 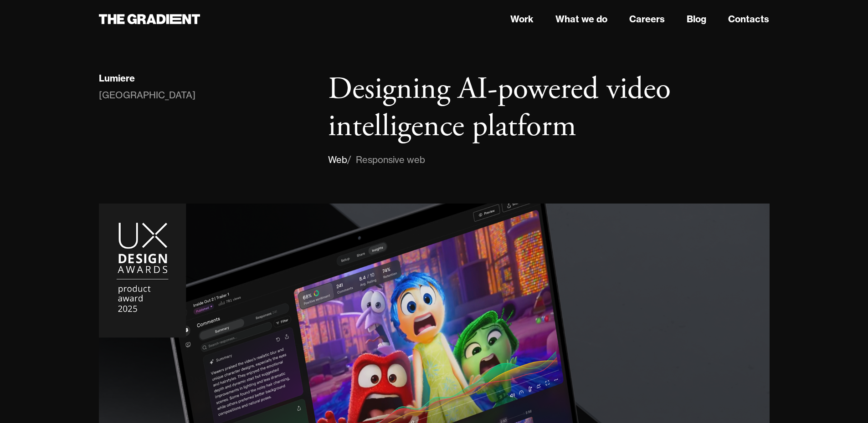 I want to click on div: Web, so click(x=338, y=160).